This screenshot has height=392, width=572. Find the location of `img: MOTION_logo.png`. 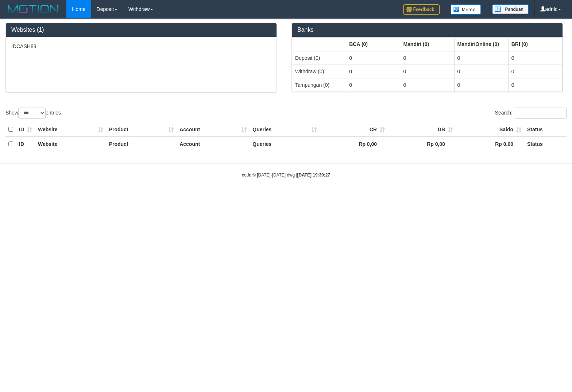

img: MOTION_logo.png is located at coordinates (33, 9).